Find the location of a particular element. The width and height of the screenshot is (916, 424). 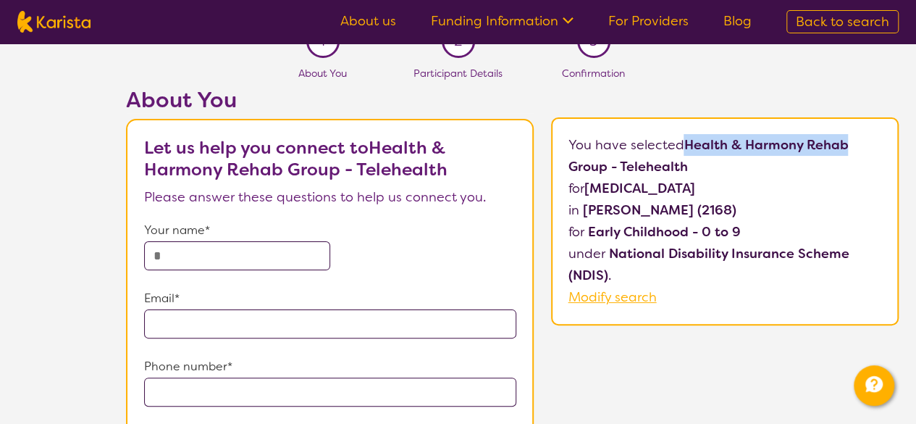

a: Back to search is located at coordinates (842, 22).